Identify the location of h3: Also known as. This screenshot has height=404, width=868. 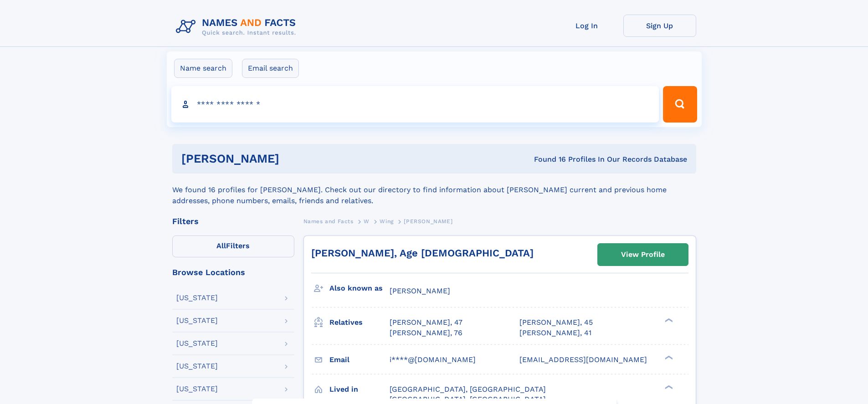
(359, 289).